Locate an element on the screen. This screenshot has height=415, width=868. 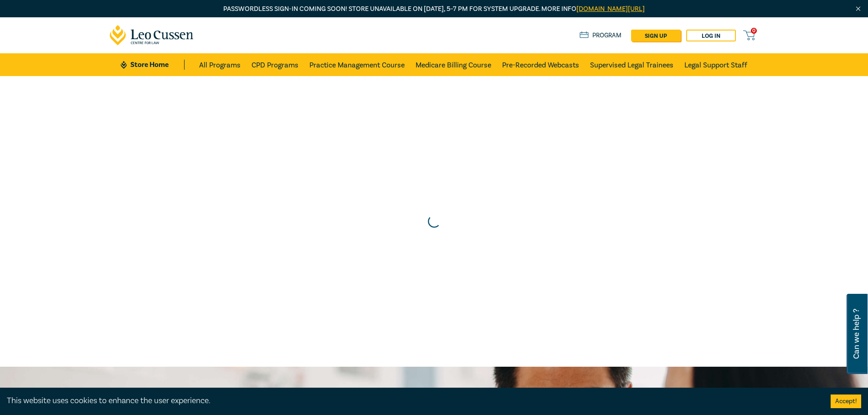
a: Legal Support Staff is located at coordinates (716, 65).